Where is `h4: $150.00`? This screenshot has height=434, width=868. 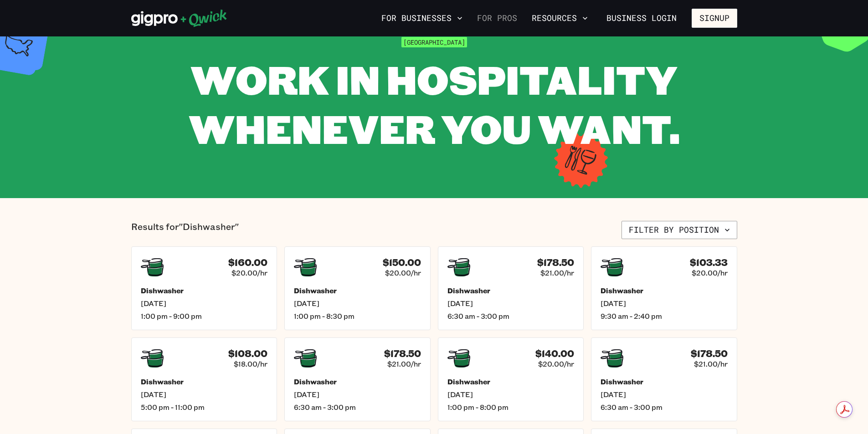
h4: $150.00 is located at coordinates (402, 263).